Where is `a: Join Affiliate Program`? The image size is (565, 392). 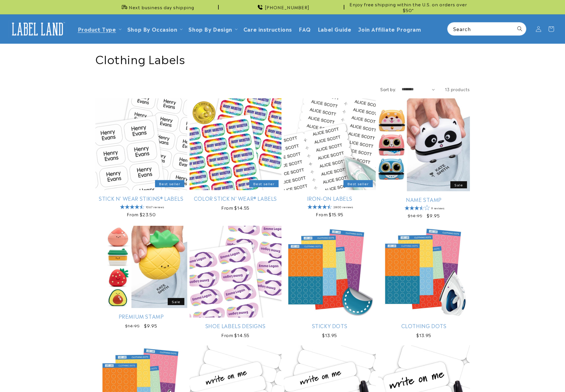
a: Join Affiliate Program is located at coordinates (389, 29).